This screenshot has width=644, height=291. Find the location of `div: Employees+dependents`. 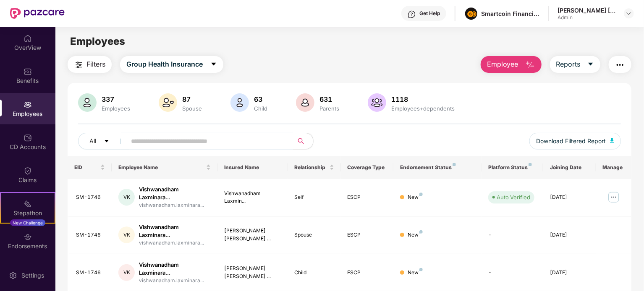

div: Employees+dependents is located at coordinates (423, 109).